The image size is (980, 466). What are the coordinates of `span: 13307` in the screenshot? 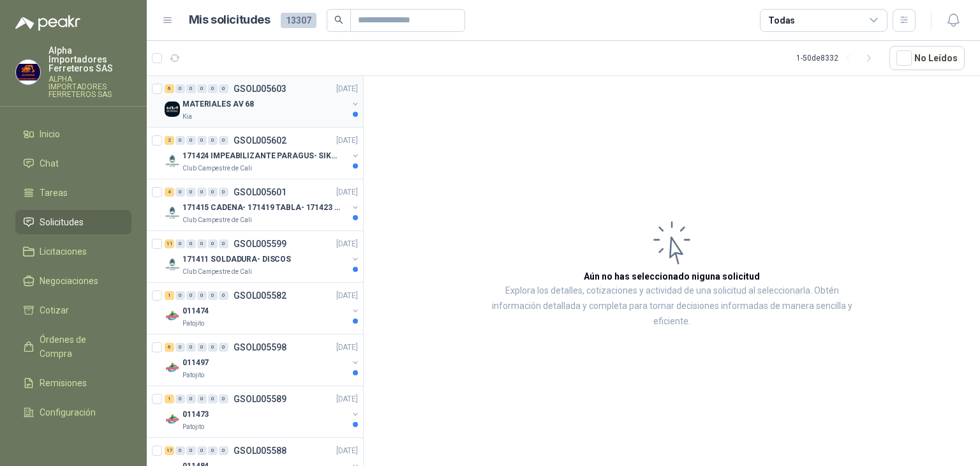 It's located at (298, 21).